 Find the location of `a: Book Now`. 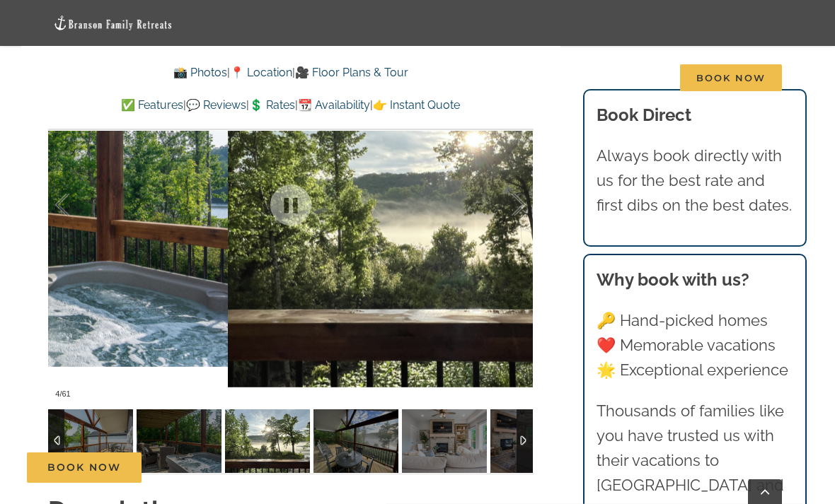

a: Book Now is located at coordinates (84, 468).